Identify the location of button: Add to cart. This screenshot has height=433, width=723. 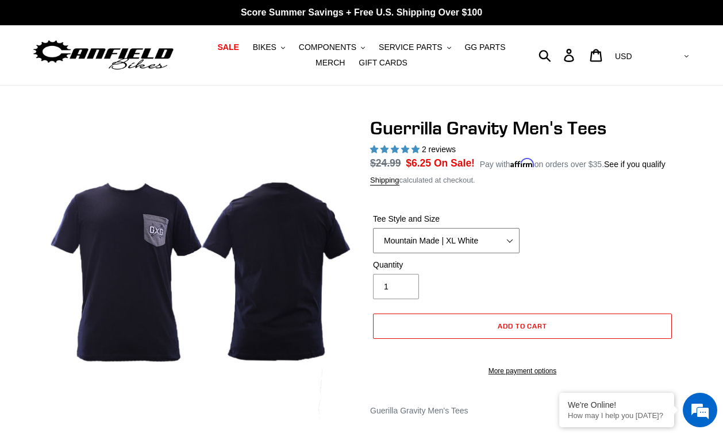
(523, 326).